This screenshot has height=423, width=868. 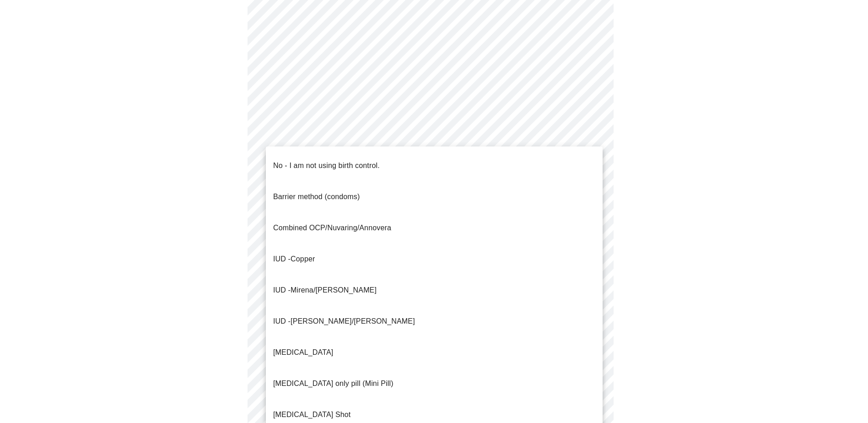 What do you see at coordinates (326, 166) in the screenshot?
I see `p: No - I am not using birth control.` at bounding box center [326, 166].